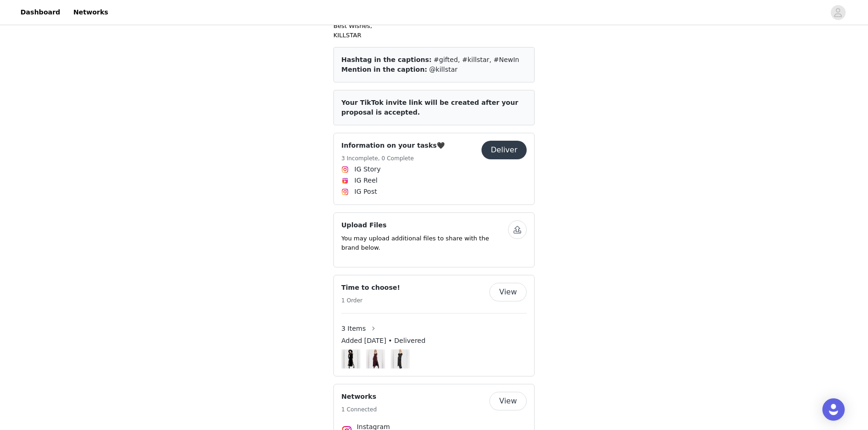 The width and height of the screenshot is (868, 430). What do you see at coordinates (424, 225) in the screenshot?
I see `h4: Upload Files` at bounding box center [424, 225].